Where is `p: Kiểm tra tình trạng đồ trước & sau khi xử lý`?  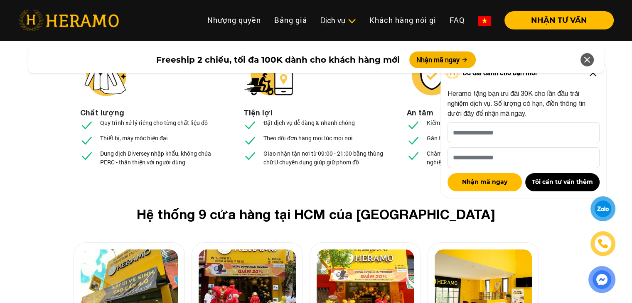
p: Kiểm tra tình trạng đồ trước & sau khi xử lý is located at coordinates (482, 123).